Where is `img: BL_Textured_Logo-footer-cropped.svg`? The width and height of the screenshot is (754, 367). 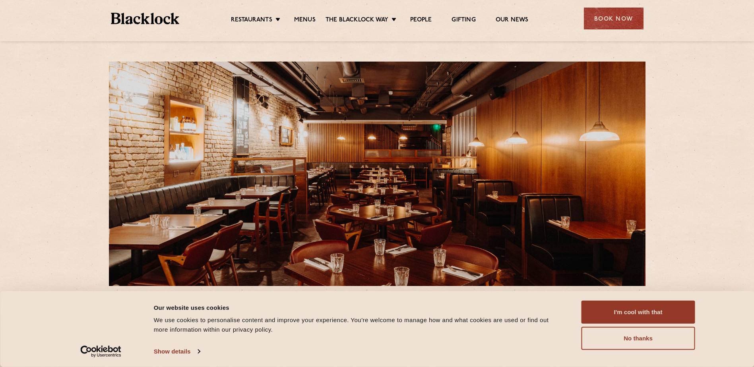
img: BL_Textured_Logo-footer-cropped.svg is located at coordinates (145, 18).